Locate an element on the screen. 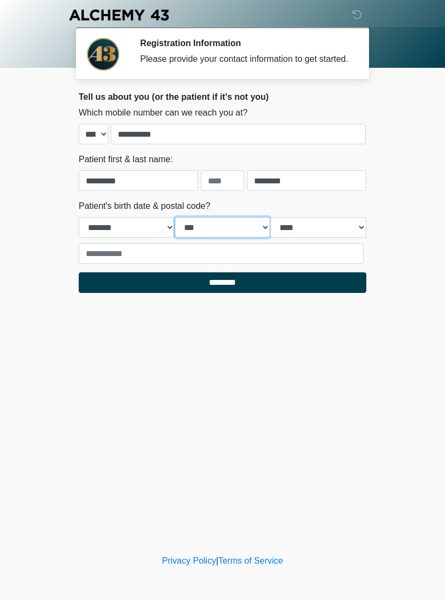  img: Alchemy 43 Logo is located at coordinates (119, 15).